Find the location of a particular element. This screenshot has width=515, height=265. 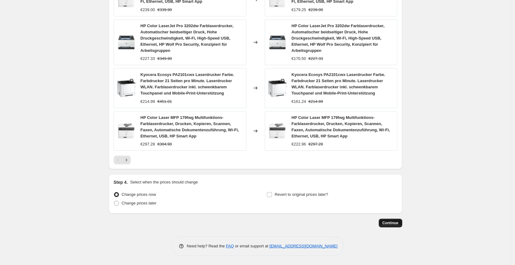

span: Change prices later is located at coordinates (139, 203).